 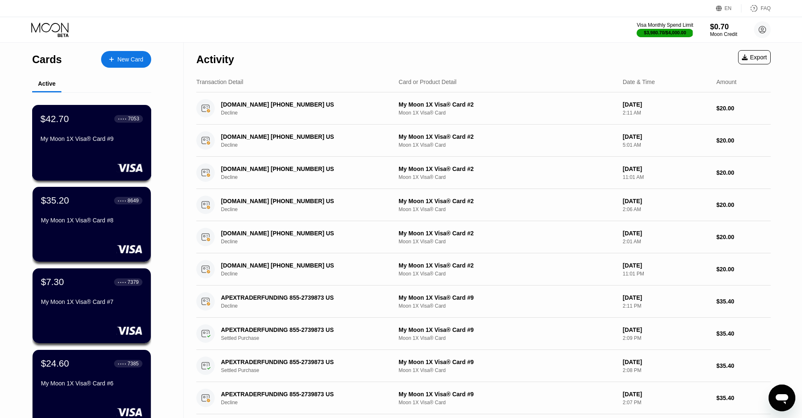 What do you see at coordinates (666, 113) in the screenshot?
I see `div: 2:11 AM` at bounding box center [666, 113].